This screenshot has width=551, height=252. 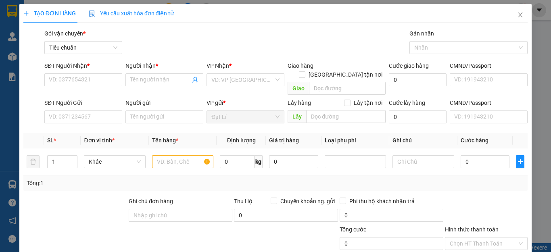 I want to click on span: close, so click(x=520, y=15).